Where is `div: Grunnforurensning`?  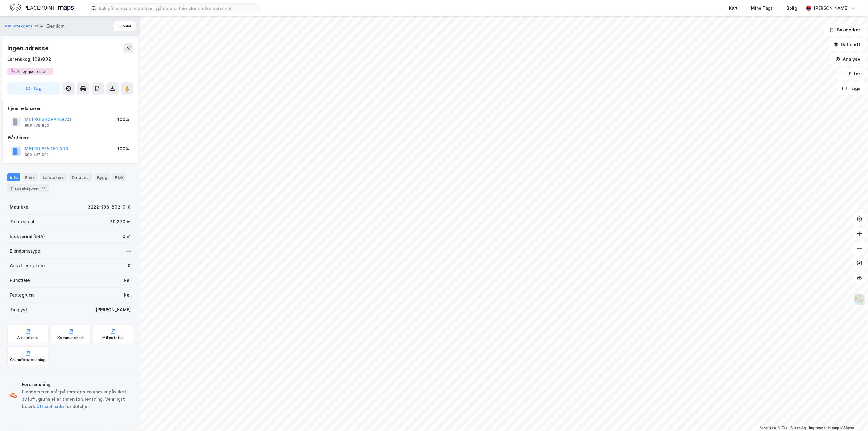 div: Grunnforurensning is located at coordinates (28, 360).